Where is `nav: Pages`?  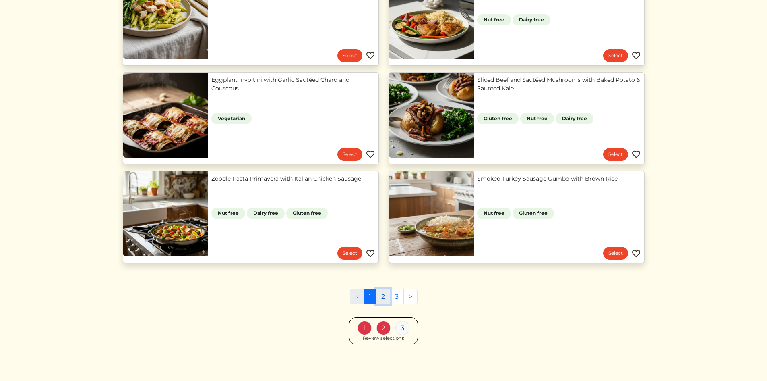
nav: Pages is located at coordinates (384, 300).